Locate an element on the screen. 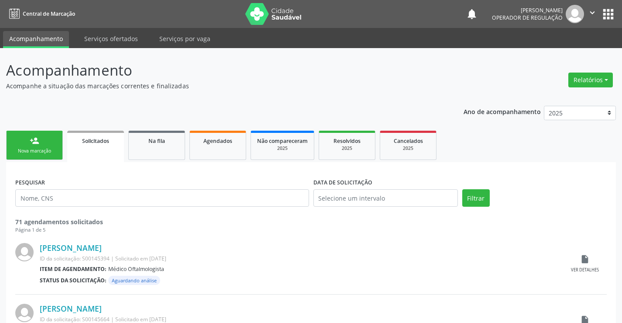  a: Central de Marcação is located at coordinates (41, 14).